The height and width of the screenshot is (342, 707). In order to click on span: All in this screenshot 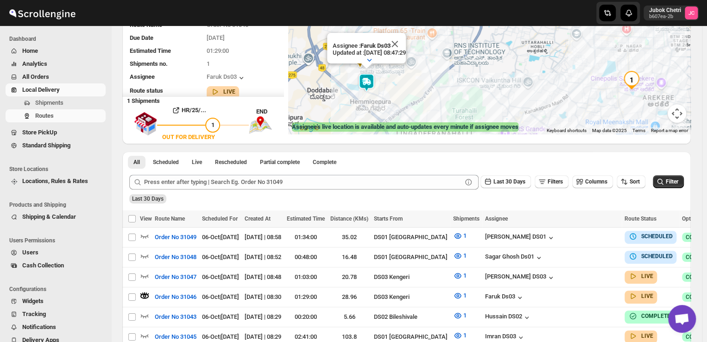, I will do `click(137, 162)`.